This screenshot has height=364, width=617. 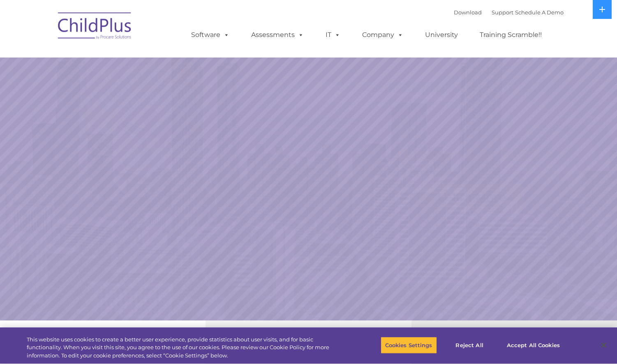 I want to click on img: ChildPlus by Procare Solutions, so click(x=95, y=27).